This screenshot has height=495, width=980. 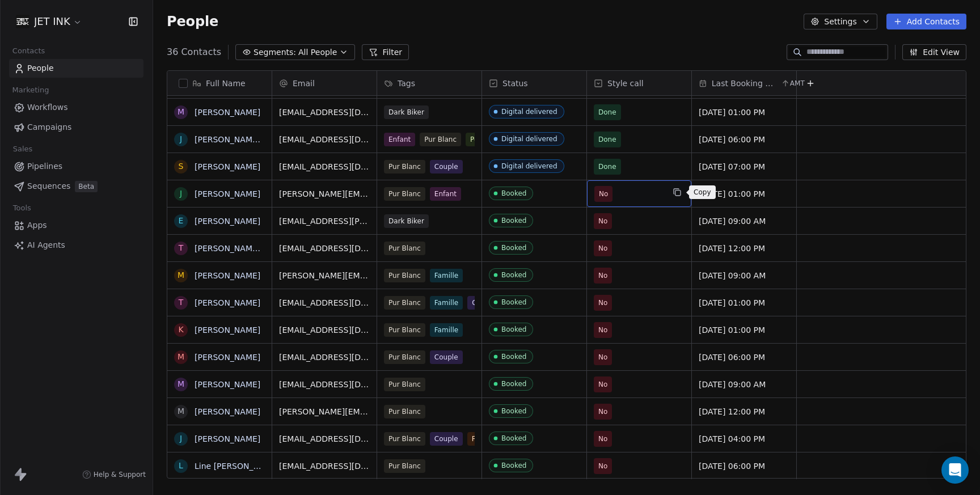 I want to click on div: Last Booking DateAMT, so click(x=744, y=83).